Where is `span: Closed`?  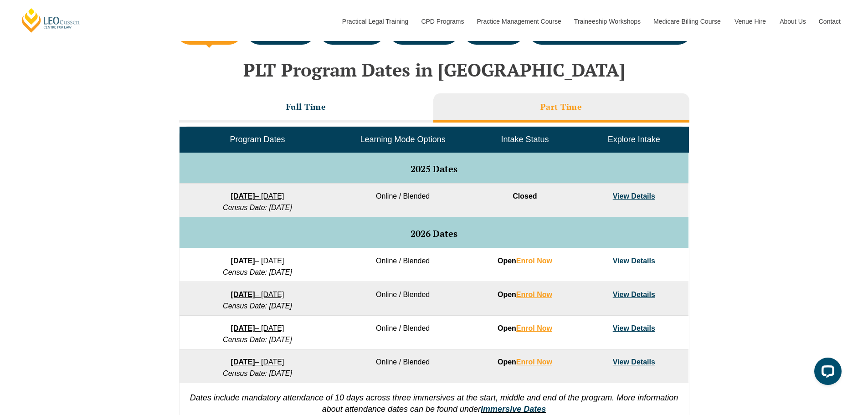
span: Closed is located at coordinates (524, 196).